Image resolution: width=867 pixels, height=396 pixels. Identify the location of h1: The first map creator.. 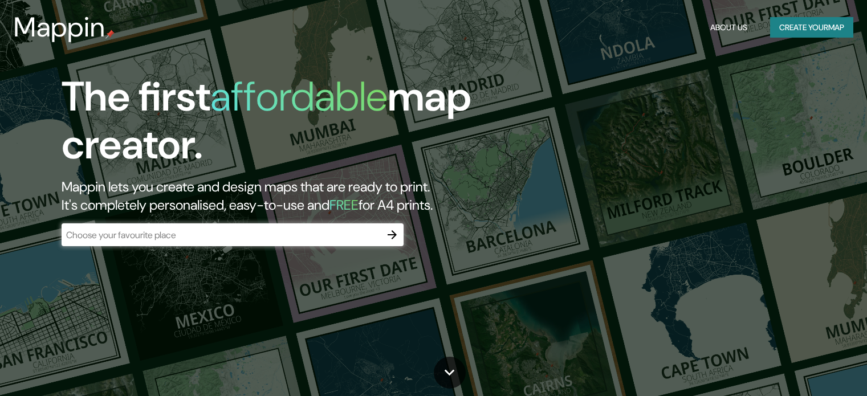
(278, 125).